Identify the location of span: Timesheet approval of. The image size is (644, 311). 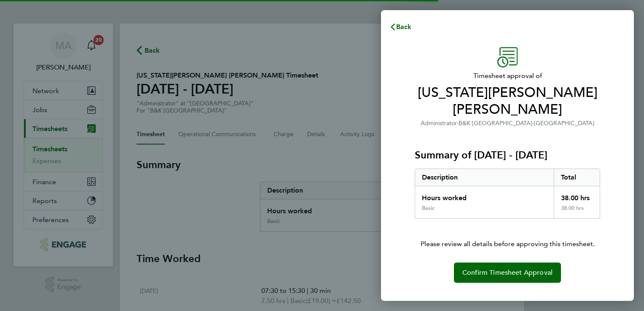
(508, 76).